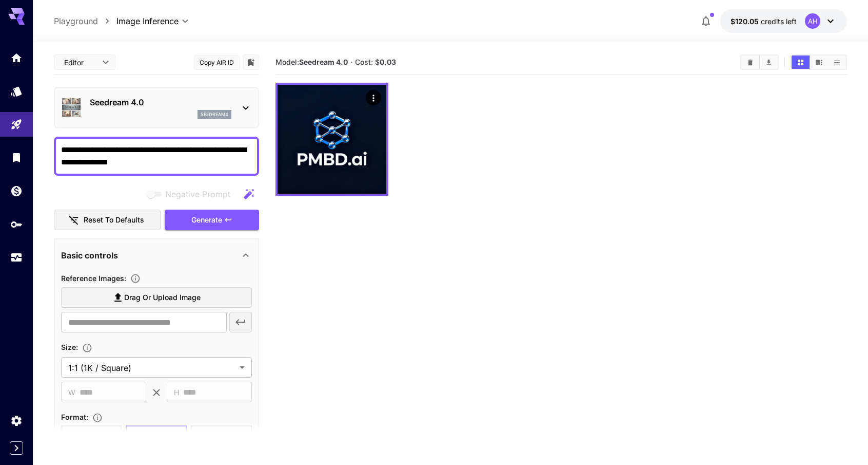 Image resolution: width=868 pixels, height=465 pixels. Describe the element at coordinates (800, 62) in the screenshot. I see `button: Show media in grid view` at that location.